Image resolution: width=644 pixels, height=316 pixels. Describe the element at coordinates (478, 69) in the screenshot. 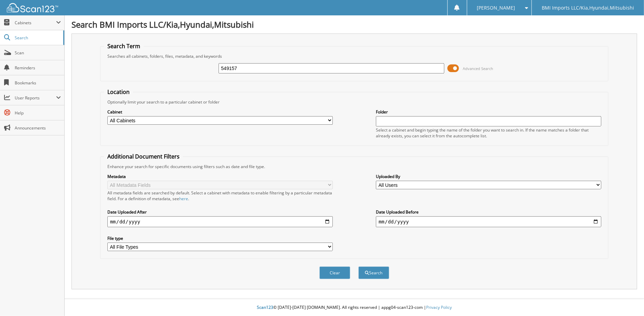

I see `span: Advanced Search` at that location.